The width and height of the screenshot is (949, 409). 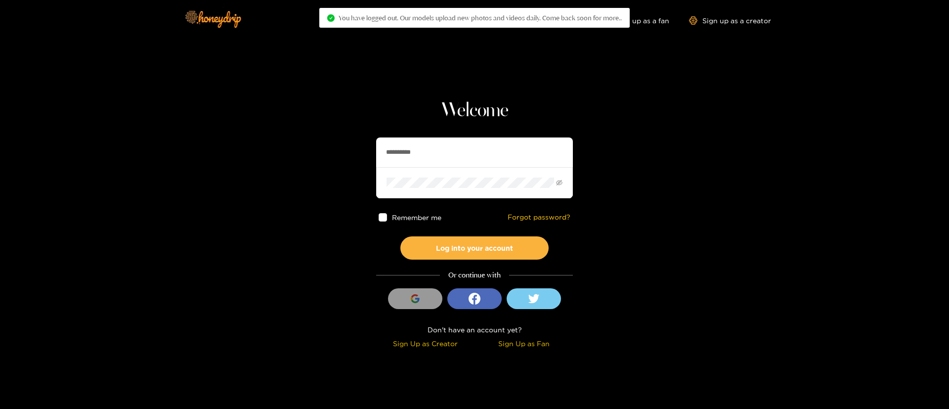 I want to click on span: You have logged out. Our models upload new photos and videos daily. Come back soon for more.., so click(x=480, y=18).